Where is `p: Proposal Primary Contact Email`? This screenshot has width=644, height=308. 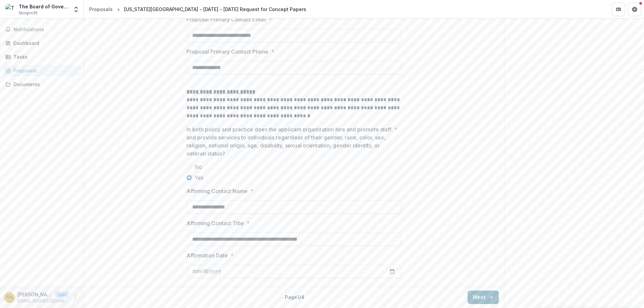 p: Proposal Primary Contact Email is located at coordinates (226, 20).